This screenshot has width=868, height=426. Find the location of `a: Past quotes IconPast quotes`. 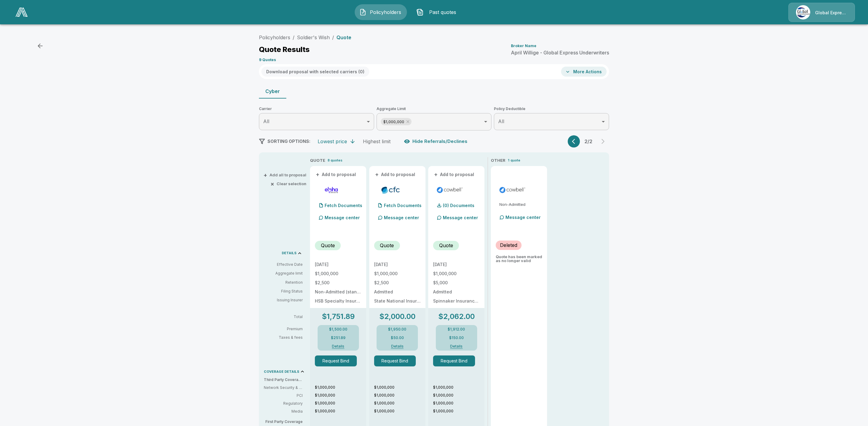

a: Past quotes IconPast quotes is located at coordinates (438, 12).